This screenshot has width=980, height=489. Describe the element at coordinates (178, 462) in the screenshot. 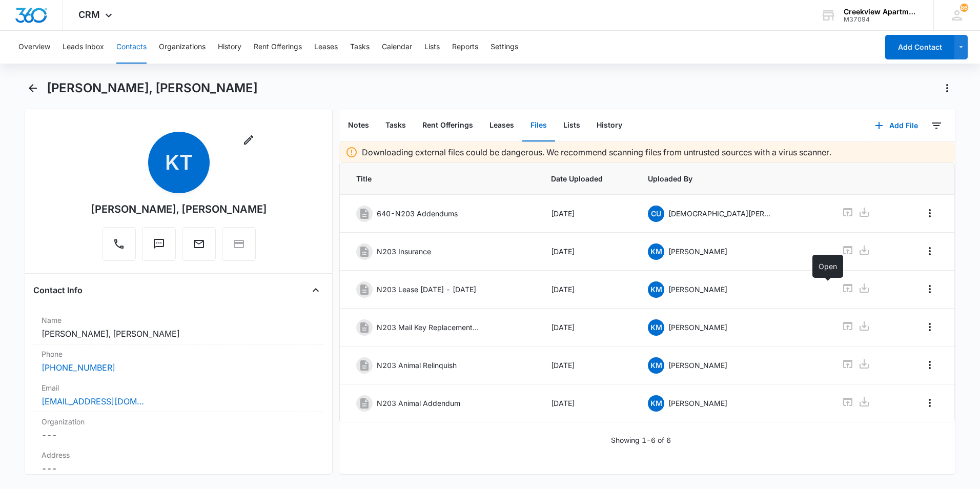

I see `div: Address---` at that location.